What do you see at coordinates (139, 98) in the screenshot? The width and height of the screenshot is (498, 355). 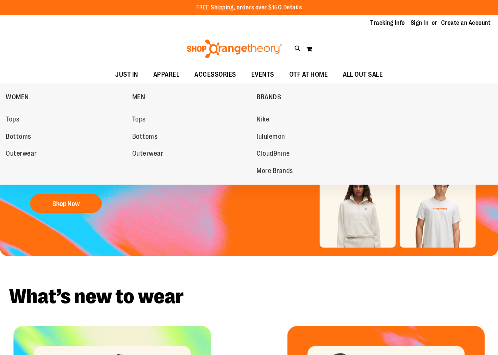 I see `span: MEN` at bounding box center [139, 98].